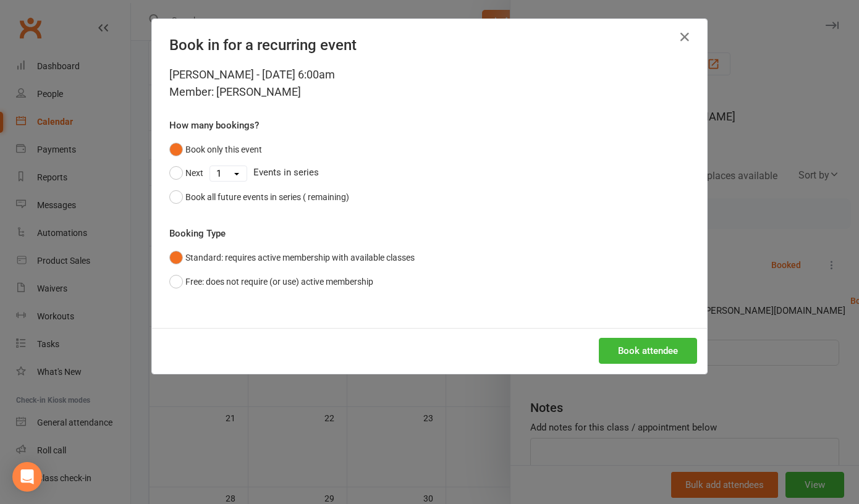 The width and height of the screenshot is (859, 504). Describe the element at coordinates (430, 173) in the screenshot. I see `div: Events in series` at that location.